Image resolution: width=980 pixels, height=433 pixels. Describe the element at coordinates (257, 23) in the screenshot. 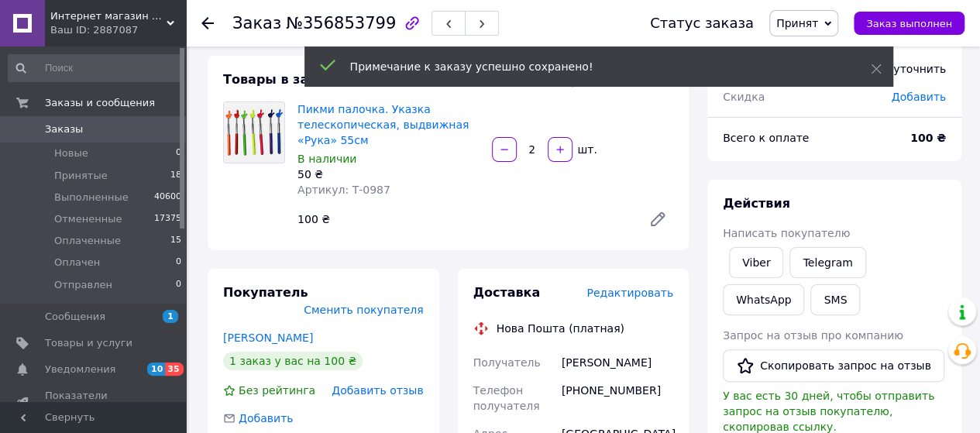

I see `span: Заказ` at that location.